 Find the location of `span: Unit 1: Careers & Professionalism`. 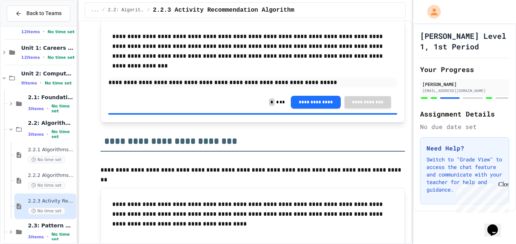

span: Unit 1: Careers & Professionalism is located at coordinates (48, 48).